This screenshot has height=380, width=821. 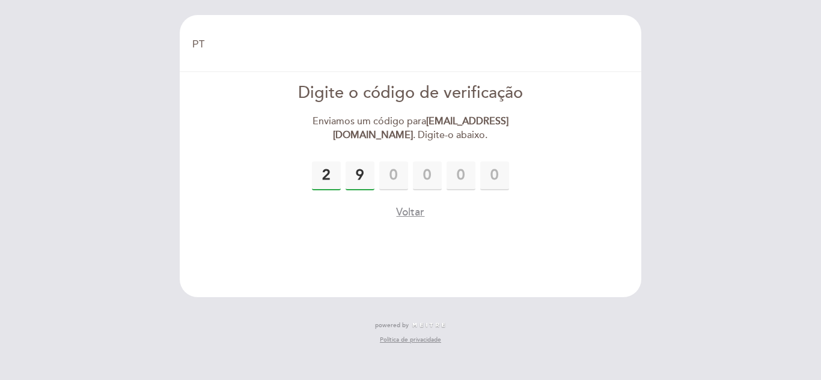 I want to click on button: Voltar, so click(x=410, y=212).